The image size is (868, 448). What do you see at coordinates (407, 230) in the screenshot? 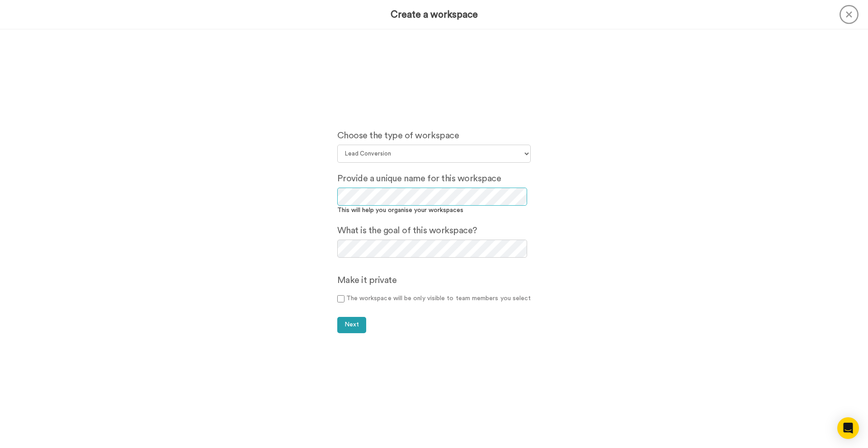
I see `label: What is the goal of this workspace?` at bounding box center [407, 230].